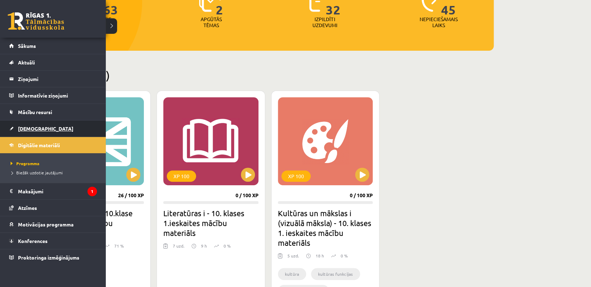  I want to click on i: 1, so click(92, 191).